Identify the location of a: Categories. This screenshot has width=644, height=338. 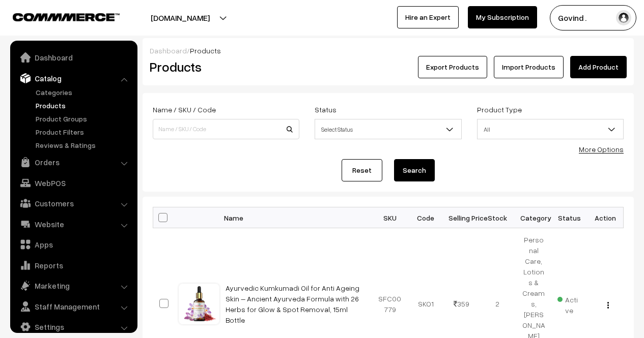
(84, 92).